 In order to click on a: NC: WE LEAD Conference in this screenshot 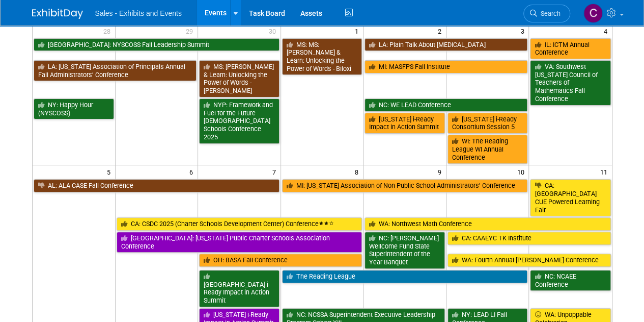, I will do `click(446, 105)`.